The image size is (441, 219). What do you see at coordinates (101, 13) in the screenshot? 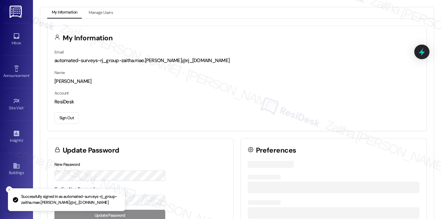
I see `button: Manage Users` at bounding box center [101, 13].